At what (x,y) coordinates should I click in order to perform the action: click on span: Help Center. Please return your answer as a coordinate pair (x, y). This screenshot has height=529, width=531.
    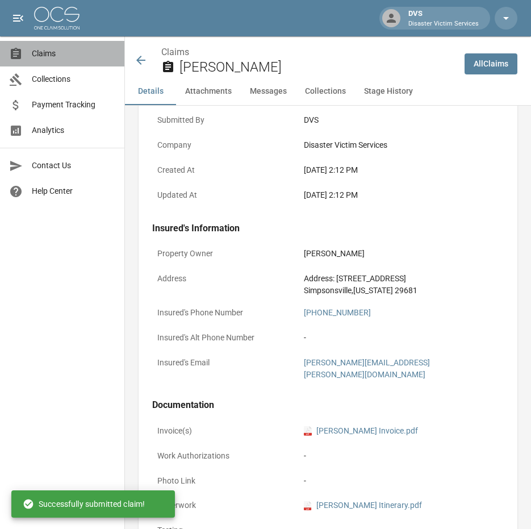
    Looking at the image, I should click on (73, 191).